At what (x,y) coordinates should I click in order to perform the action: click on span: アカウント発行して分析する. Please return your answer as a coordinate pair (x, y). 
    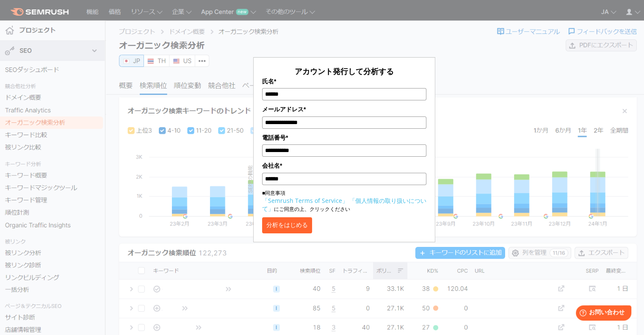
    Looking at the image, I should click on (344, 71).